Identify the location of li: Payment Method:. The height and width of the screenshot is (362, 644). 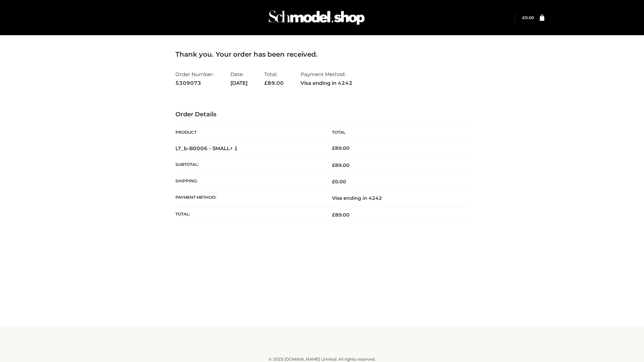
(326, 79).